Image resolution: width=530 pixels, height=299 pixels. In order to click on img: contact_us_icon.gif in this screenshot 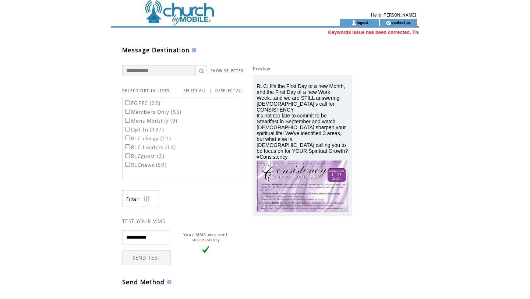, I will do `click(388, 23)`.